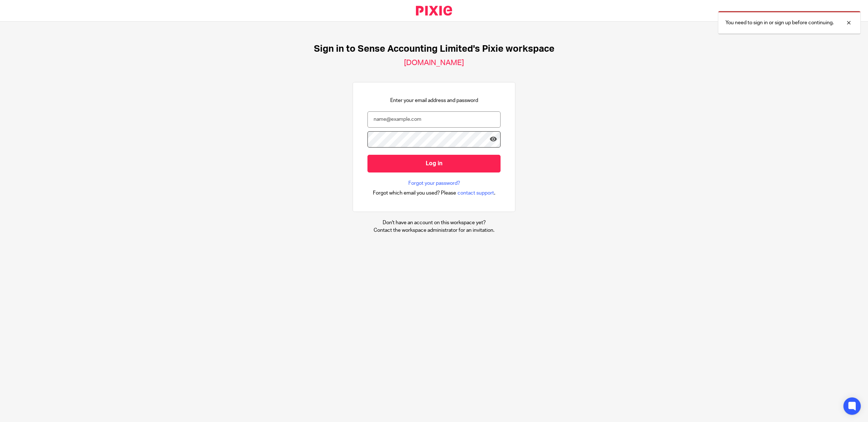 This screenshot has height=422, width=868. I want to click on p: You need to sign in or sign up before continuing., so click(779, 22).